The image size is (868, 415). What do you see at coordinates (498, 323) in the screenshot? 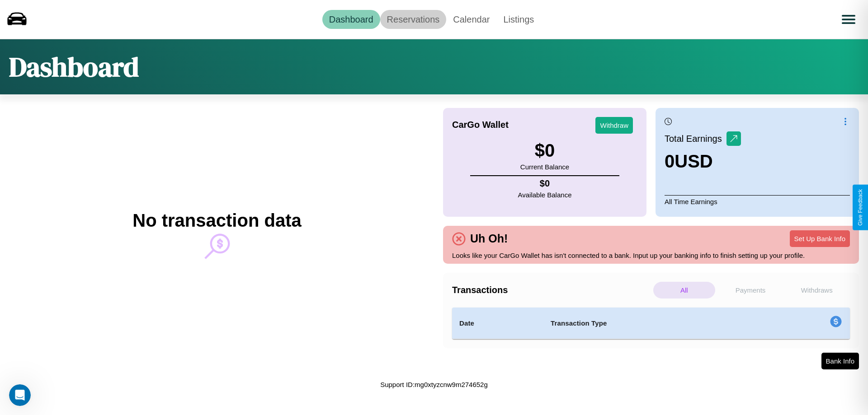
I see `h4: Date` at bounding box center [498, 323].